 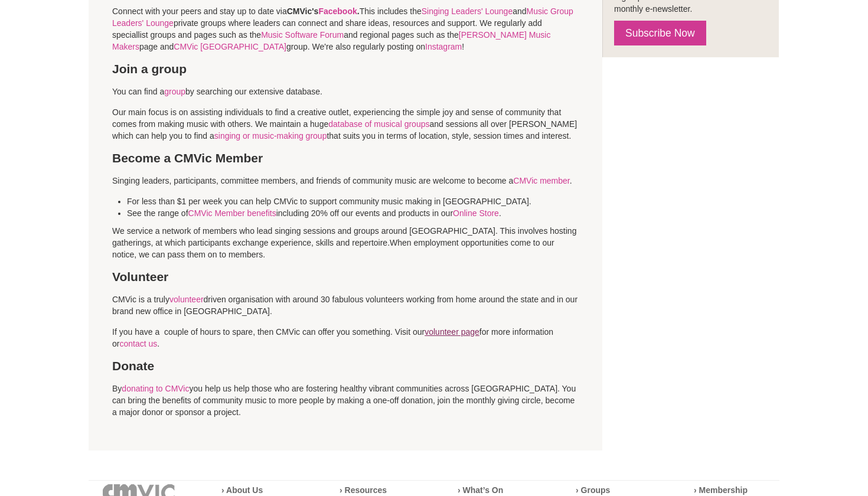 What do you see at coordinates (345, 29) in the screenshot?
I see `p: Connect with your peers and stay up to date via This includes the and private groups where leader...` at bounding box center [345, 29].